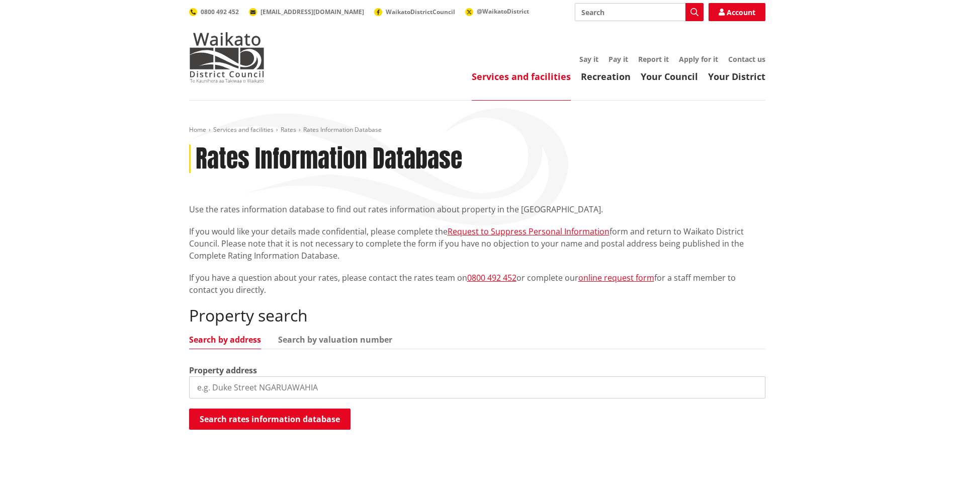  What do you see at coordinates (220, 12) in the screenshot?
I see `span: 0800 492 452` at bounding box center [220, 12].